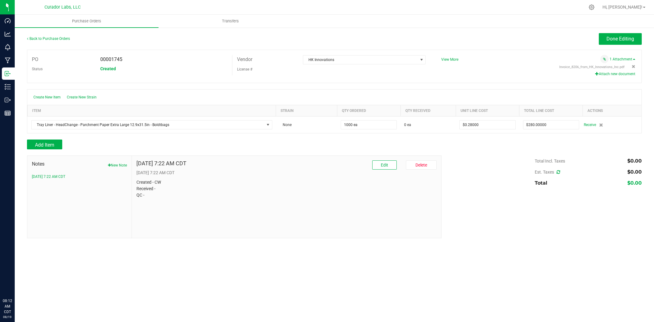  I want to click on p: 08/19, so click(7, 317).